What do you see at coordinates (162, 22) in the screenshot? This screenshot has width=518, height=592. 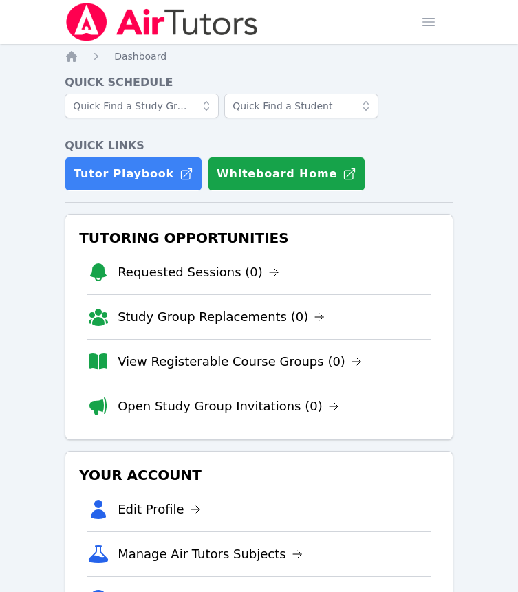 I see `img: Air Tutors` at bounding box center [162, 22].